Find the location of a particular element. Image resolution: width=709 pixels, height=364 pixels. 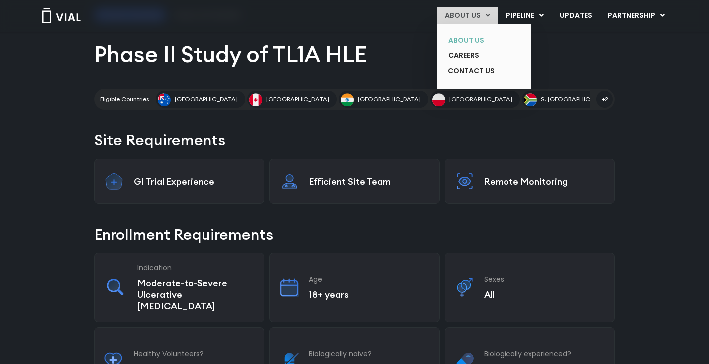

p: Efficient Site Team is located at coordinates (369, 181).